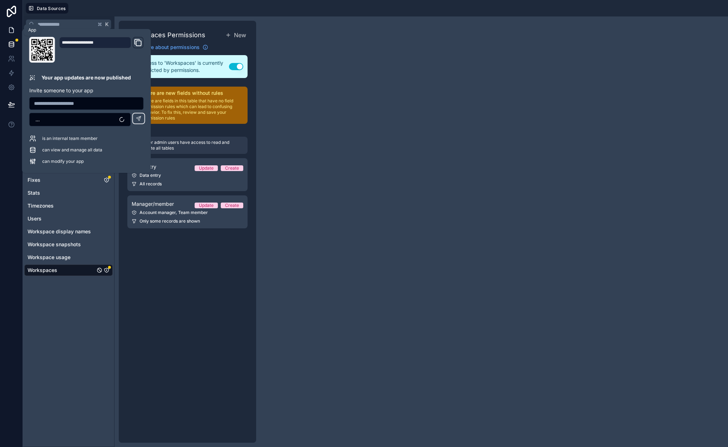  Describe the element at coordinates (236, 35) in the screenshot. I see `button: New` at that location.